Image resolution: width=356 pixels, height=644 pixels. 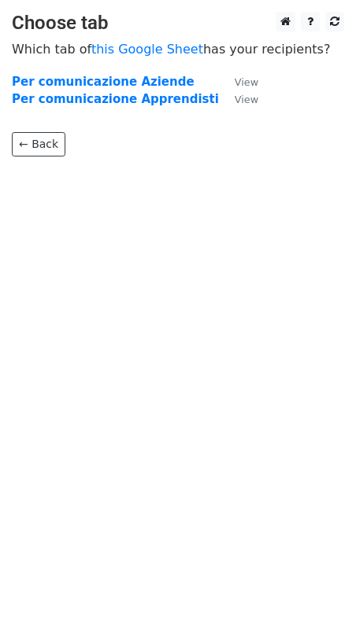 What do you see at coordinates (115, 99) in the screenshot?
I see `strong: Per comunicazione Apprendisti` at bounding box center [115, 99].